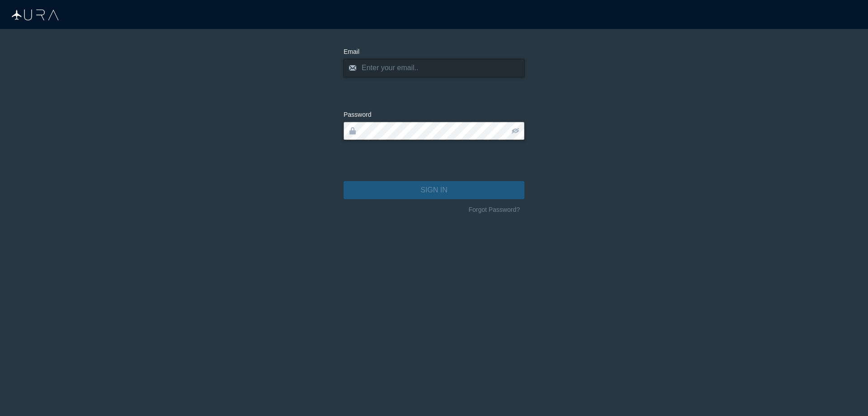  I want to click on span: Password, so click(357, 114).